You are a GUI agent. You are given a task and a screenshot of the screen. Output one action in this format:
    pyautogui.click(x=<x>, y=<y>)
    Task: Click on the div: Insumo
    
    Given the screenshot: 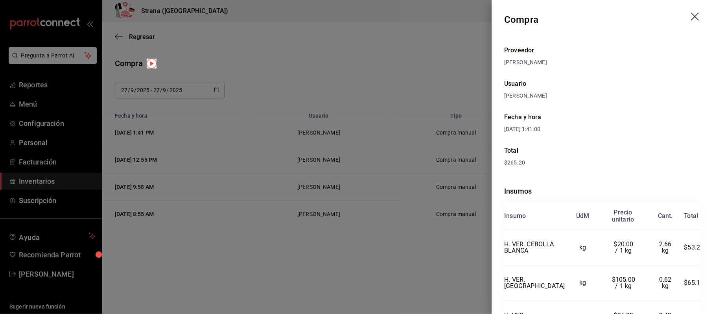 What is the action you would take?
    pyautogui.click(x=515, y=216)
    